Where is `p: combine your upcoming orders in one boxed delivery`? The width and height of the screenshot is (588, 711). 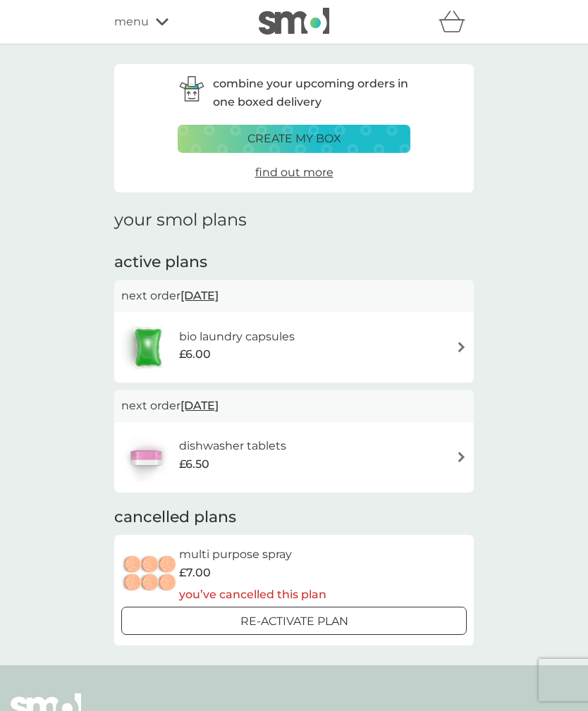 p: combine your upcoming orders in one boxed delivery is located at coordinates (311, 92).